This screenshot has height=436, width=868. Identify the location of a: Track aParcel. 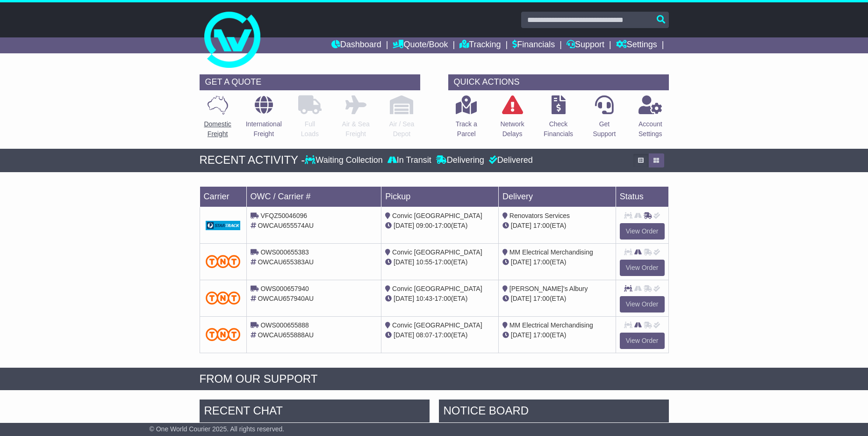
(467, 120).